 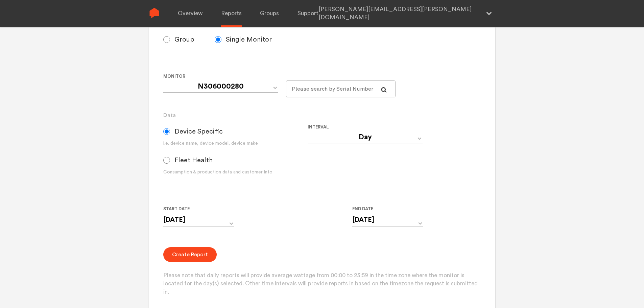 I want to click on label: Monitor, so click(x=222, y=76).